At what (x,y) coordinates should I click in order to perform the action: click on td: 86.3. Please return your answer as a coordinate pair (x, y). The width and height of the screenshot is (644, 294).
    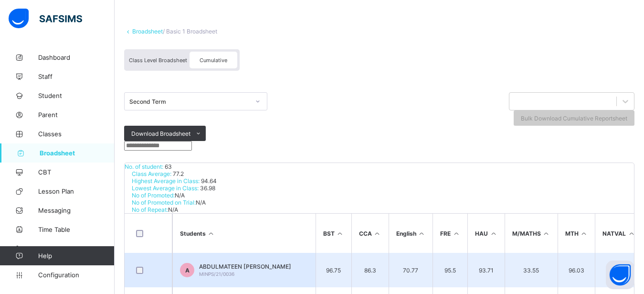
    Looking at the image, I should click on (370, 270).